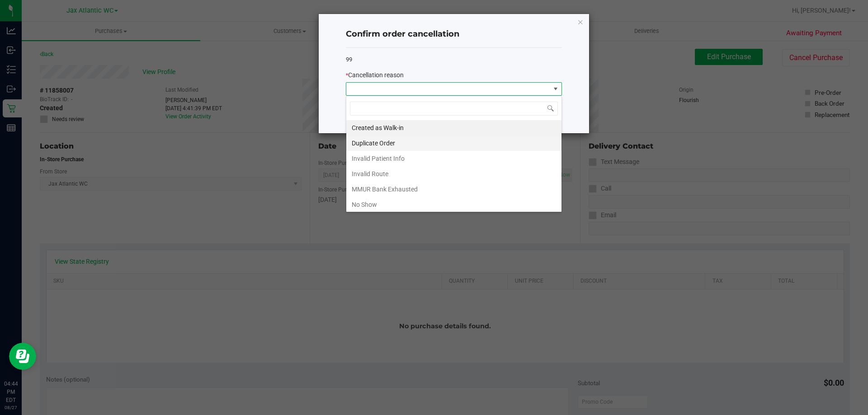  I want to click on li: No Show, so click(453, 205).